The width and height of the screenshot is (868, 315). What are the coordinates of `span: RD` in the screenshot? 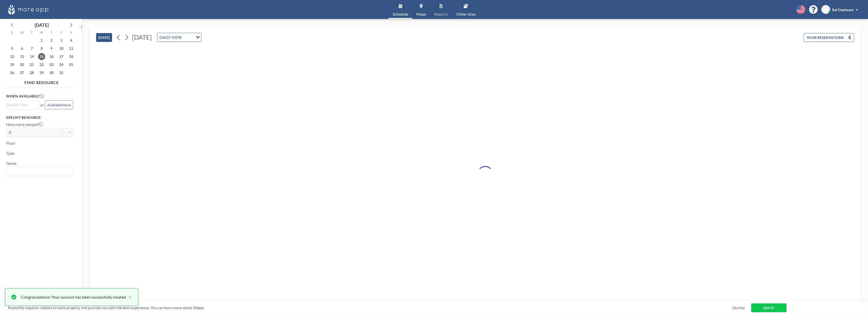 It's located at (825, 10).